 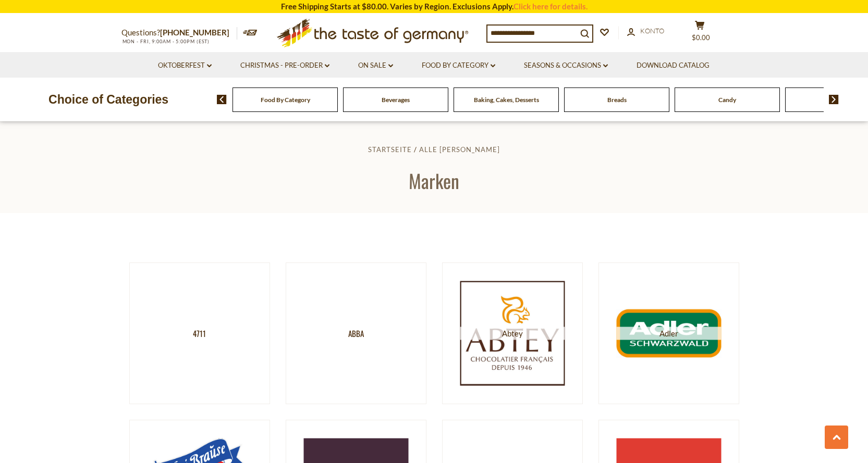 I want to click on span: Startseite, so click(x=390, y=149).